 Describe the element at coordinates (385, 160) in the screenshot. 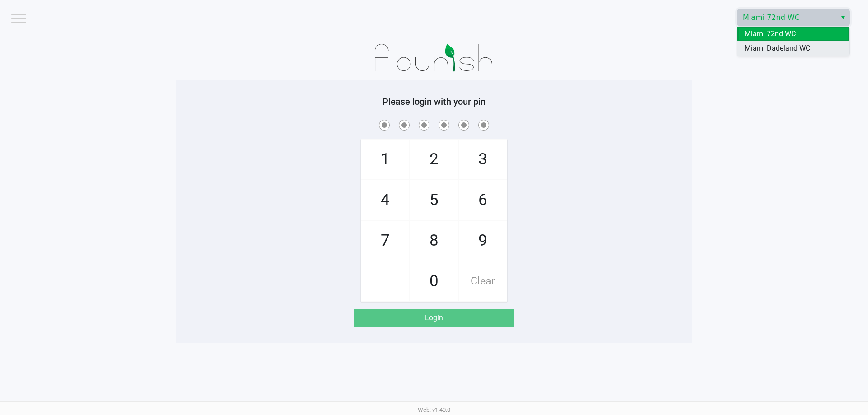

I see `span: 1` at that location.